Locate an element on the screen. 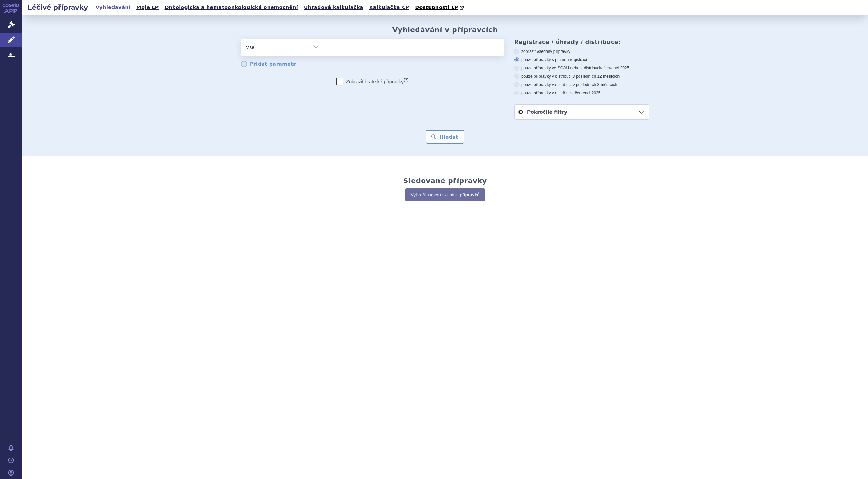 This screenshot has height=479, width=868. label: pouze přípravky v distribuci v posledních 12 měsících is located at coordinates (582, 76).